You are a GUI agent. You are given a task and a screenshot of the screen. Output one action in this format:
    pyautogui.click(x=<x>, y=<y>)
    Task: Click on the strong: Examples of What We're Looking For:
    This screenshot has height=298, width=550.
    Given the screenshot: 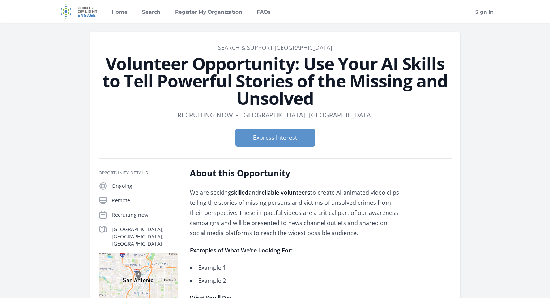 What is the action you would take?
    pyautogui.click(x=241, y=250)
    